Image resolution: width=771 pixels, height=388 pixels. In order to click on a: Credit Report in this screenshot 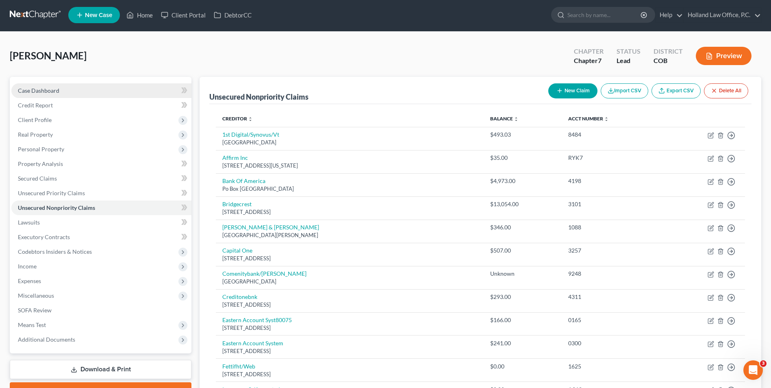, I will do `click(101, 105)`.